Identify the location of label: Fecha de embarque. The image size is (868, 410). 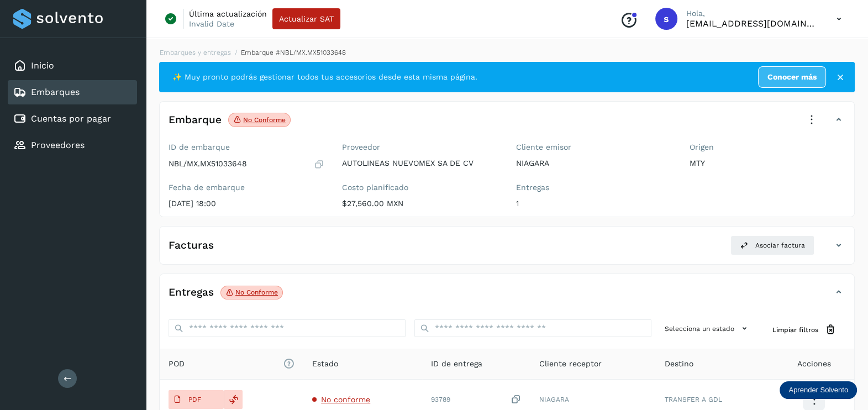
(247, 187).